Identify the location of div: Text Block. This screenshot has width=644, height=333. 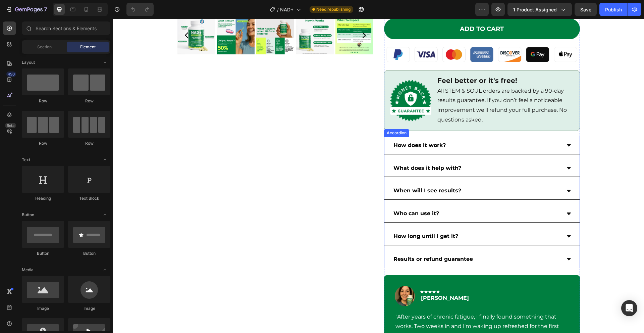
(89, 199).